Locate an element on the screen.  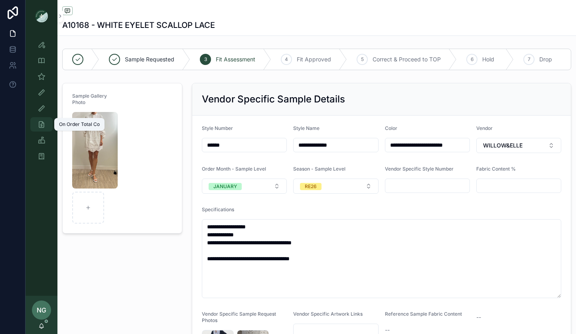
span: 5 is located at coordinates (362, 59).